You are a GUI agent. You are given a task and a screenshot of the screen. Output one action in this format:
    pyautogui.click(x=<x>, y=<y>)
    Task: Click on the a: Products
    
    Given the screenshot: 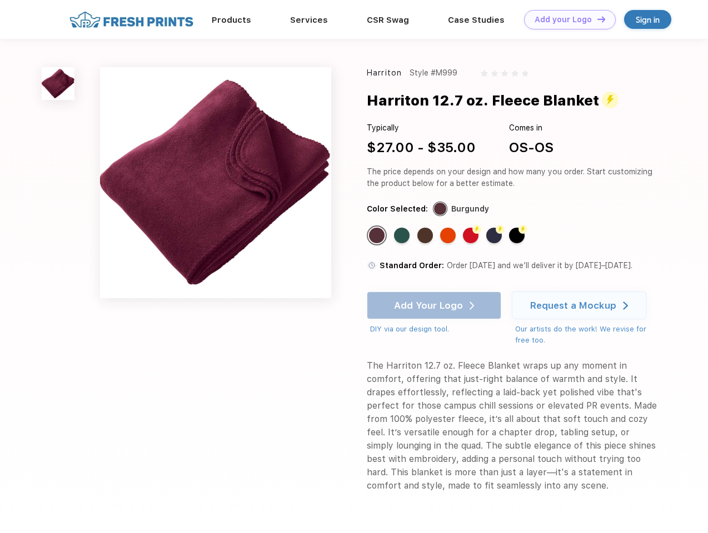 What is the action you would take?
    pyautogui.click(x=231, y=20)
    